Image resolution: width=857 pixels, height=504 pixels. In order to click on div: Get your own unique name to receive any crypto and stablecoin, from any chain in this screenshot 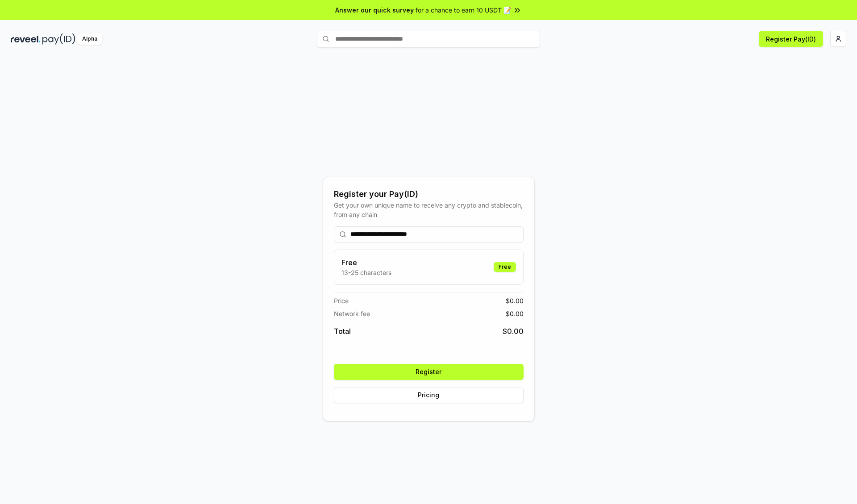, I will do `click(428, 210)`.